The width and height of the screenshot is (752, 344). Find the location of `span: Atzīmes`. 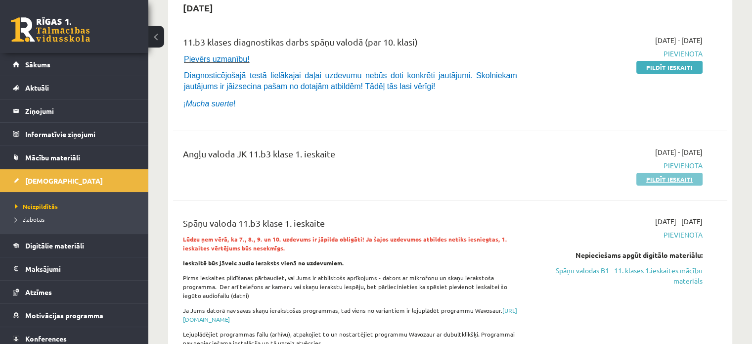

span: Atzīmes is located at coordinates (39, 292).